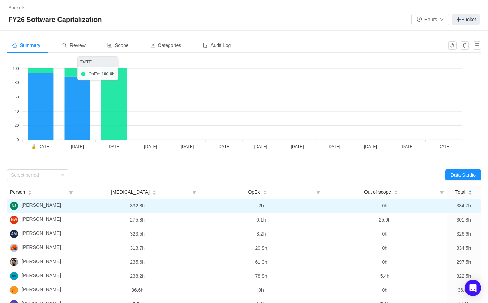  What do you see at coordinates (62, 175) in the screenshot?
I see `i: icon: down` at bounding box center [62, 175].